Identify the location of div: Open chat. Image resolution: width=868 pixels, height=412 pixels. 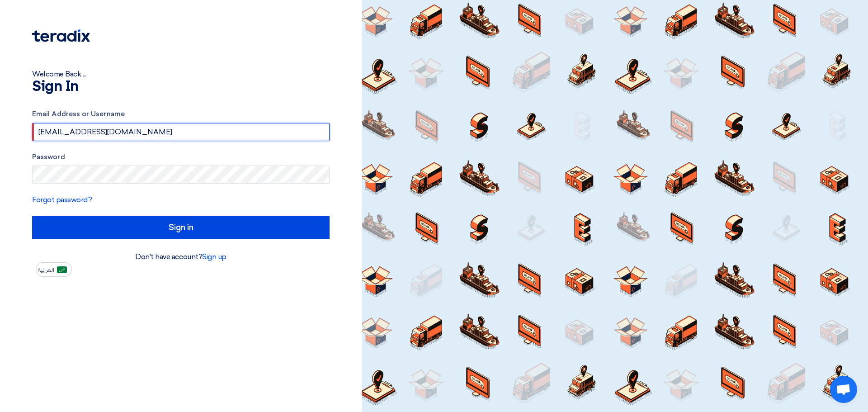
(844, 389).